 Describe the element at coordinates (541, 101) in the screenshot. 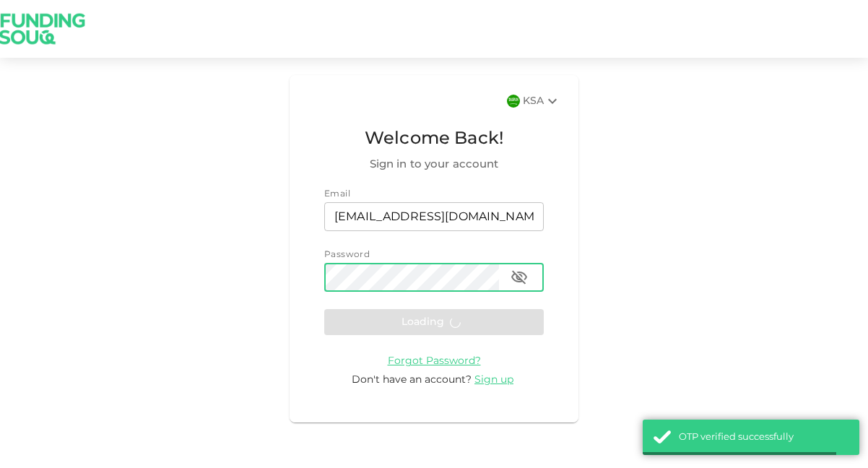

I see `div: KSA` at that location.